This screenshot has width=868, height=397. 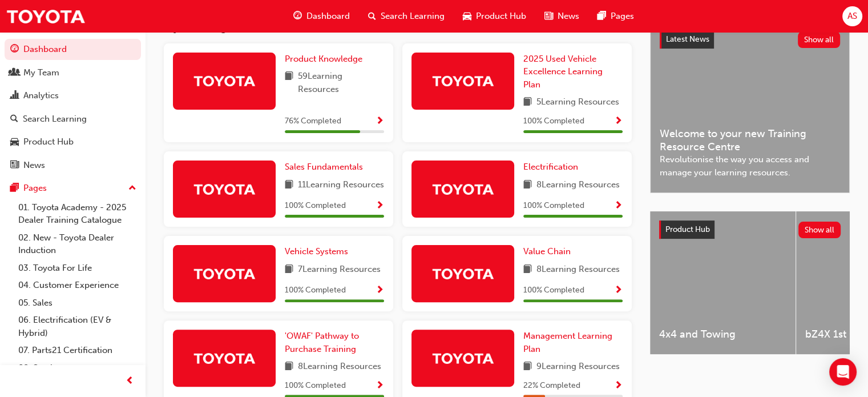 What do you see at coordinates (501, 16) in the screenshot?
I see `span: Product Hub` at bounding box center [501, 16].